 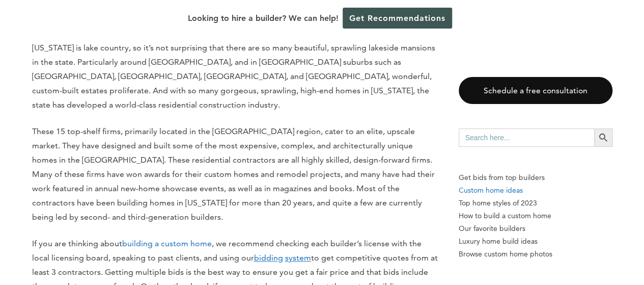 What do you see at coordinates (397, 18) in the screenshot?
I see `a: Get Recommendations` at bounding box center [397, 18].